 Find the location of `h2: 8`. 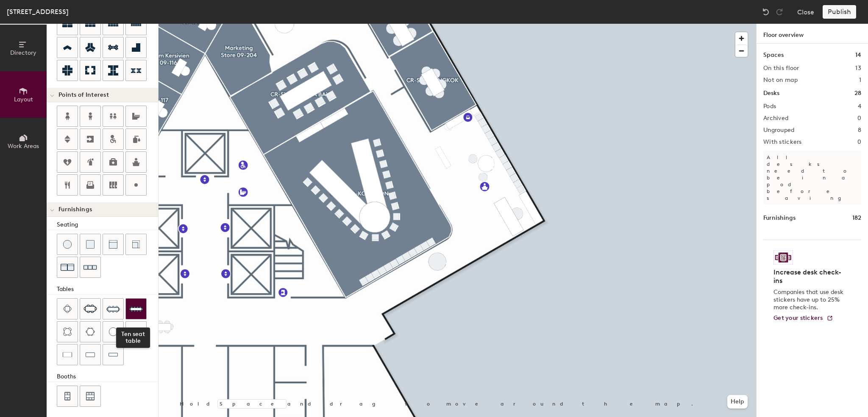

h2: 8 is located at coordinates (860, 130).